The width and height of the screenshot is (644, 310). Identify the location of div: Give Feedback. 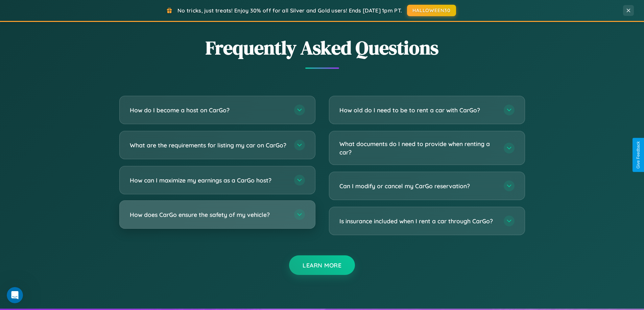
(638, 155).